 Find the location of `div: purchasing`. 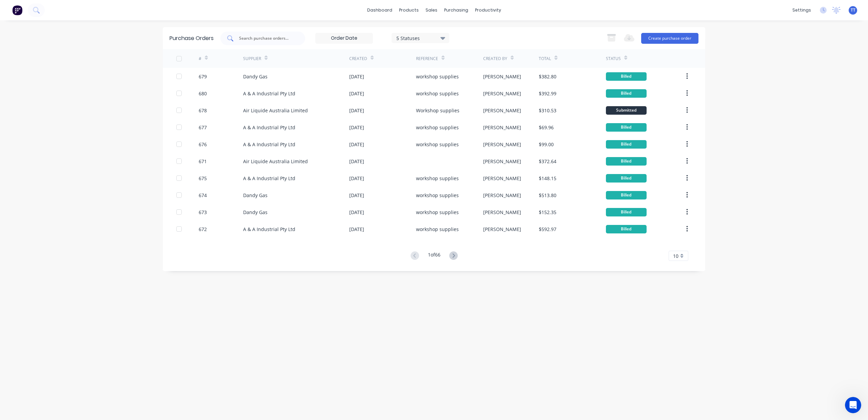

div: purchasing is located at coordinates (456, 10).